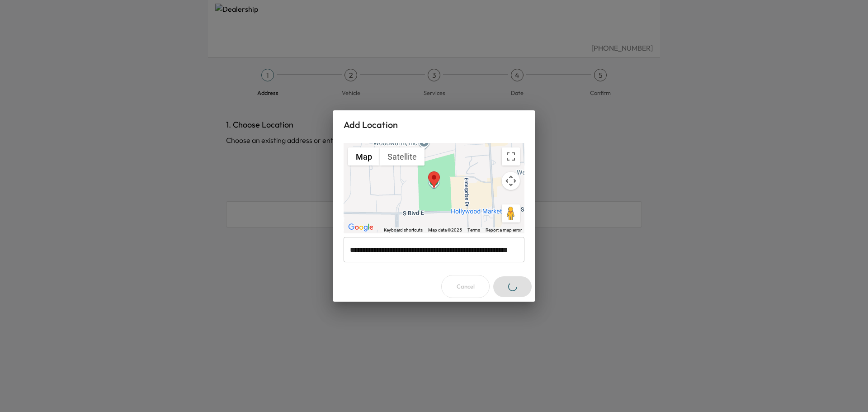  Describe the element at coordinates (445, 230) in the screenshot. I see `span: Map data ©2025` at that location.